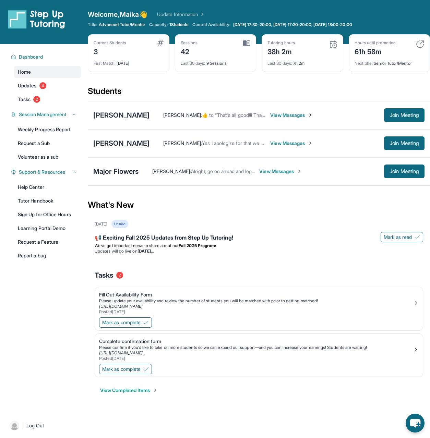  I want to click on span: Dashboard, so click(31, 57).